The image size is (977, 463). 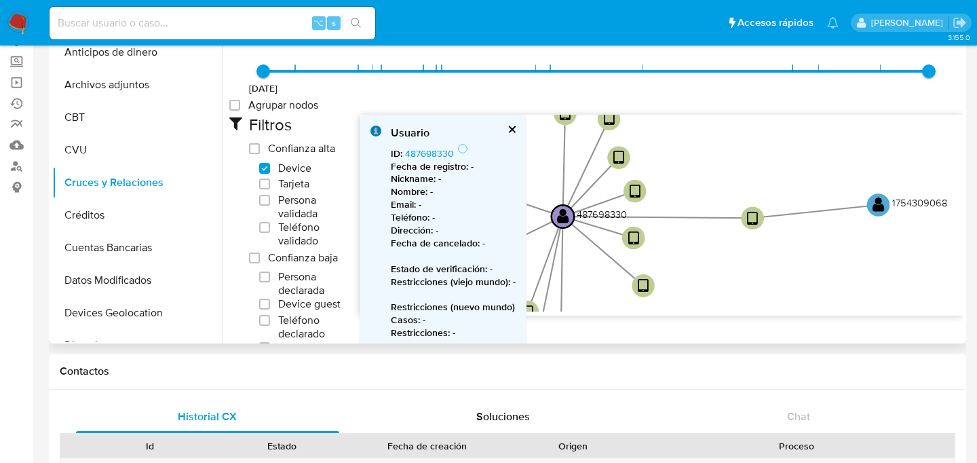 I want to click on input: Teléfono declarado, so click(x=265, y=320).